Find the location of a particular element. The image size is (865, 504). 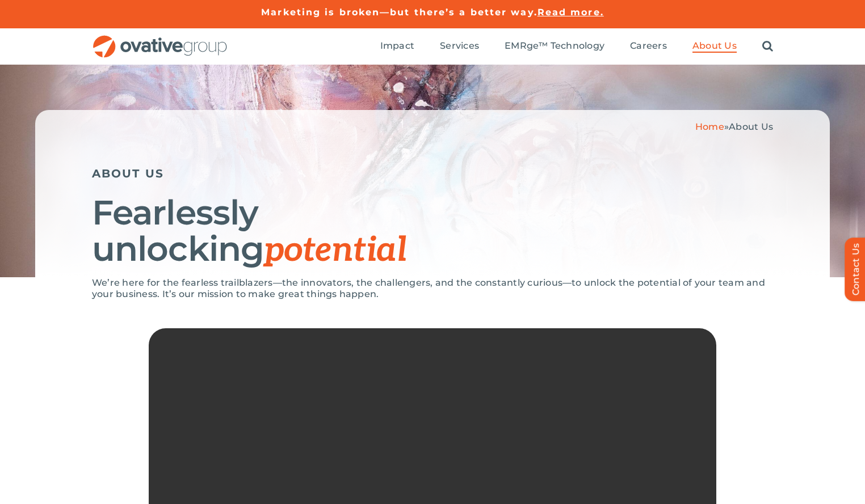

a: Services is located at coordinates (459, 47).